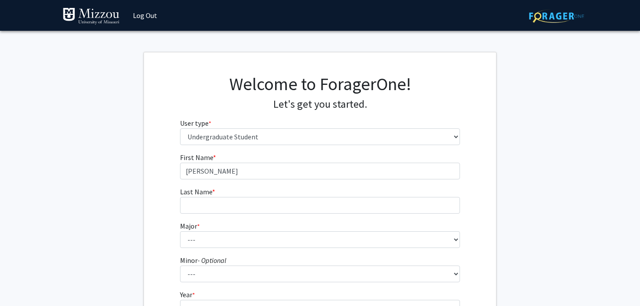 Image resolution: width=640 pixels, height=306 pixels. What do you see at coordinates (187, 295) in the screenshot?
I see `label: Year` at bounding box center [187, 295].